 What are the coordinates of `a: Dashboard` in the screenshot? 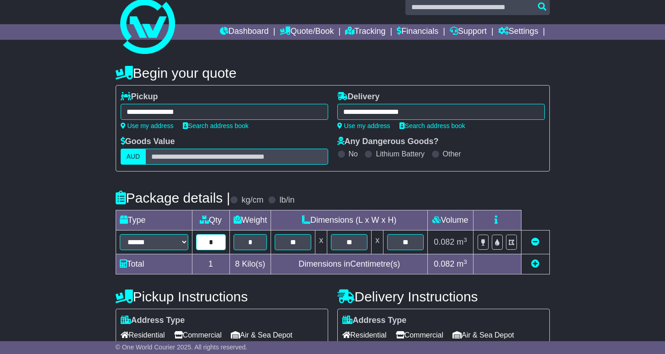 It's located at (244, 32).